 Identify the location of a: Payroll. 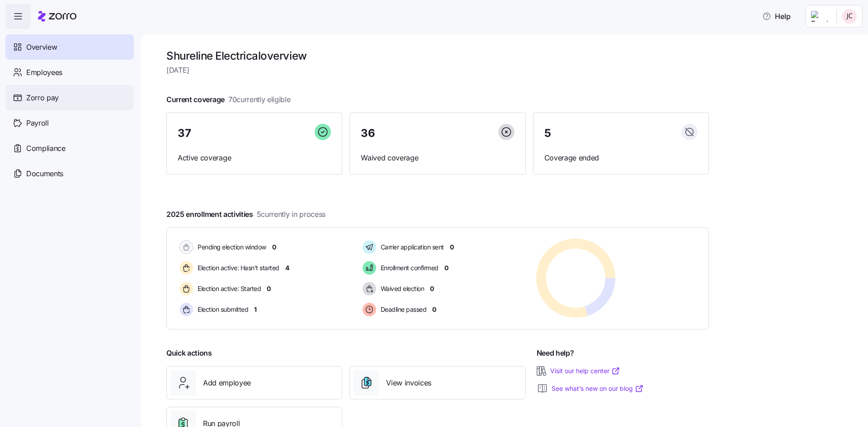
(70, 123).